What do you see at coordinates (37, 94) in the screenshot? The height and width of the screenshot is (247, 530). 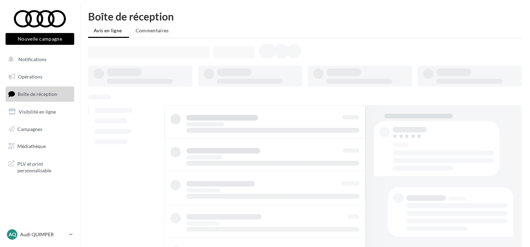 I see `span: Boîte de réception` at bounding box center [37, 94].